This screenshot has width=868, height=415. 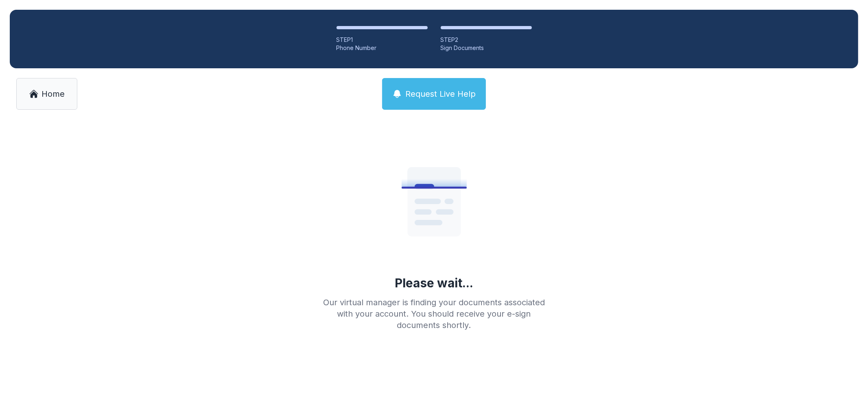 What do you see at coordinates (440, 94) in the screenshot?
I see `span: Request Live Help` at bounding box center [440, 94].